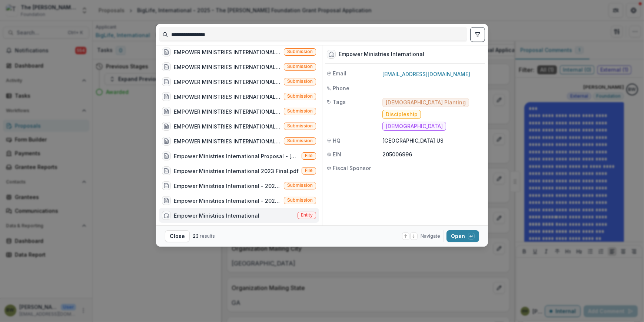 Image resolution: width=644 pixels, height=322 pixels. Describe the element at coordinates (195, 236) in the screenshot. I see `span: 23` at that location.